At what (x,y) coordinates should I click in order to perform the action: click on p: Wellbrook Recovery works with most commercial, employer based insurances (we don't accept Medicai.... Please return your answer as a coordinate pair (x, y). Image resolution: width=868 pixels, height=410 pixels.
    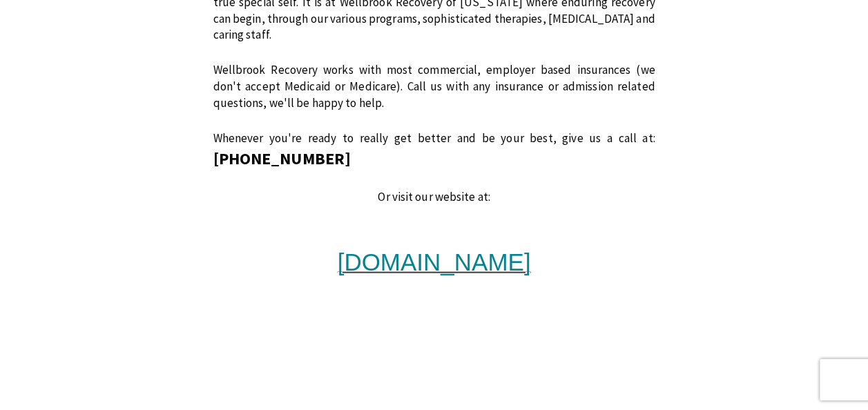
    Looking at the image, I should click on (434, 87).